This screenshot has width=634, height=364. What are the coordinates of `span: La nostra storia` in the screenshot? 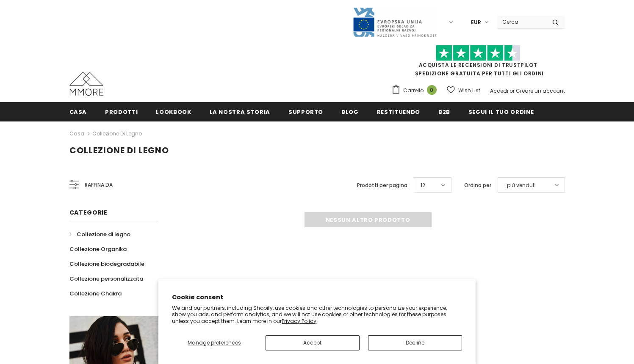 It's located at (239, 111).